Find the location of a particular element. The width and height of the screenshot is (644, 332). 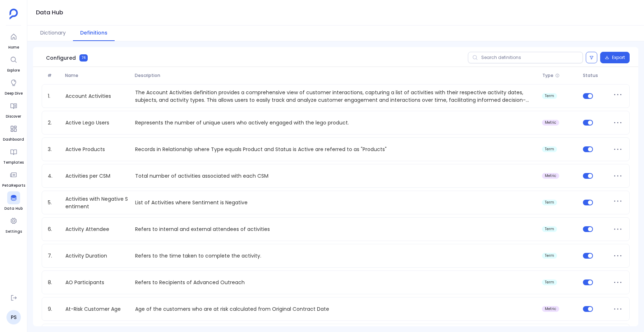

a: Templates is located at coordinates (13, 155).